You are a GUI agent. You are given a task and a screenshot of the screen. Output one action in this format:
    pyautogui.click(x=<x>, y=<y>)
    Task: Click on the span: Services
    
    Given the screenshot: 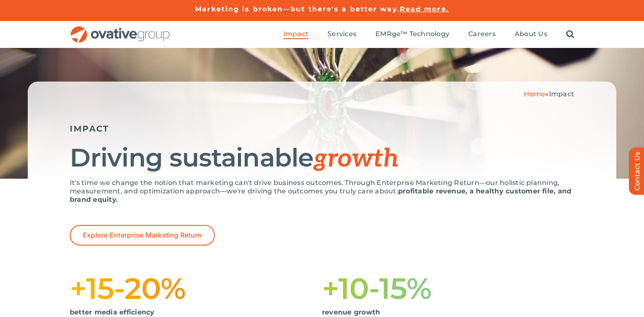 What is the action you would take?
    pyautogui.click(x=342, y=34)
    